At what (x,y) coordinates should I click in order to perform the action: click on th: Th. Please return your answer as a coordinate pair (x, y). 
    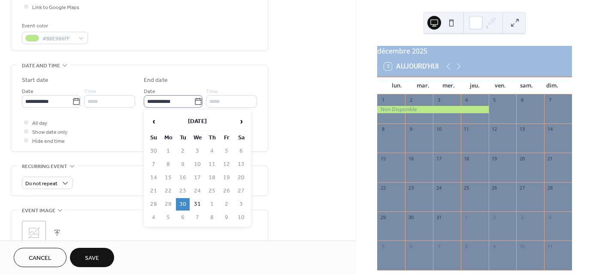
    Looking at the image, I should click on (212, 138).